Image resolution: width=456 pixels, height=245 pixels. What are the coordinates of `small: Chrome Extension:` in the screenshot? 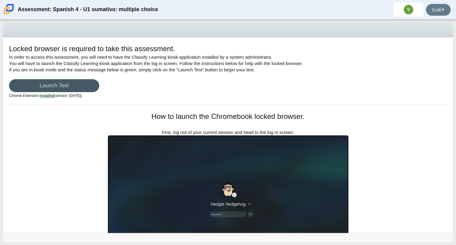 It's located at (45, 96).